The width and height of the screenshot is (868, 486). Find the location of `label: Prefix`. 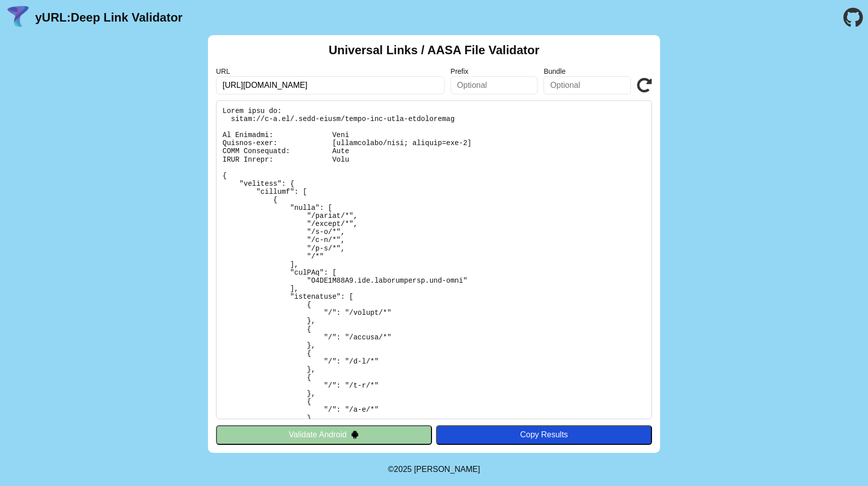

label: Prefix is located at coordinates (495, 71).